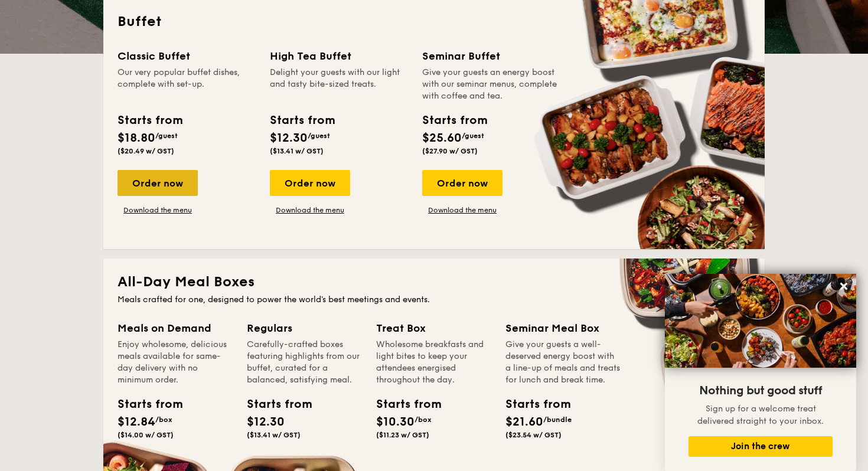 Image resolution: width=868 pixels, height=471 pixels. What do you see at coordinates (562, 328) in the screenshot?
I see `div: Seminar Meal Box` at bounding box center [562, 328].